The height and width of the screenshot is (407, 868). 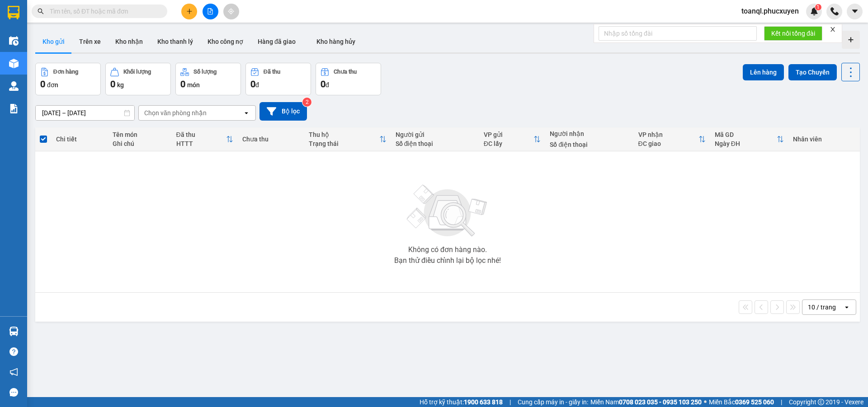 What do you see at coordinates (14, 352) in the screenshot?
I see `span: question-circle` at bounding box center [14, 352].